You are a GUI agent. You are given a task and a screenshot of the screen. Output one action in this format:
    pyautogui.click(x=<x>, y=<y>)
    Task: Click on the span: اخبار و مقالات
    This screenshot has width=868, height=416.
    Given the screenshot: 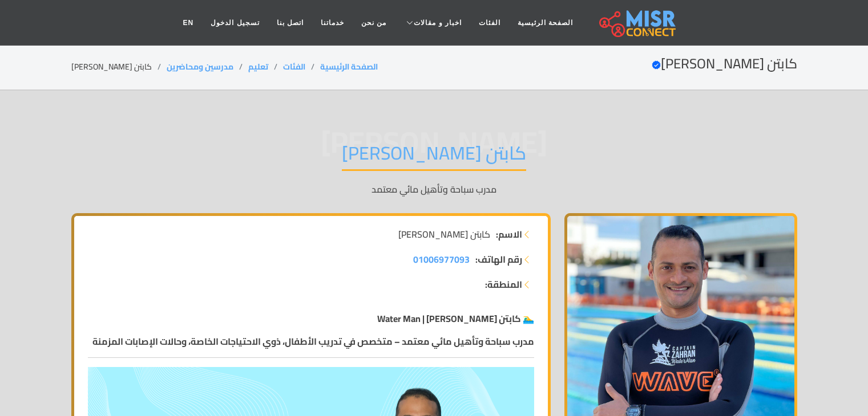 What is the action you would take?
    pyautogui.click(x=437, y=22)
    